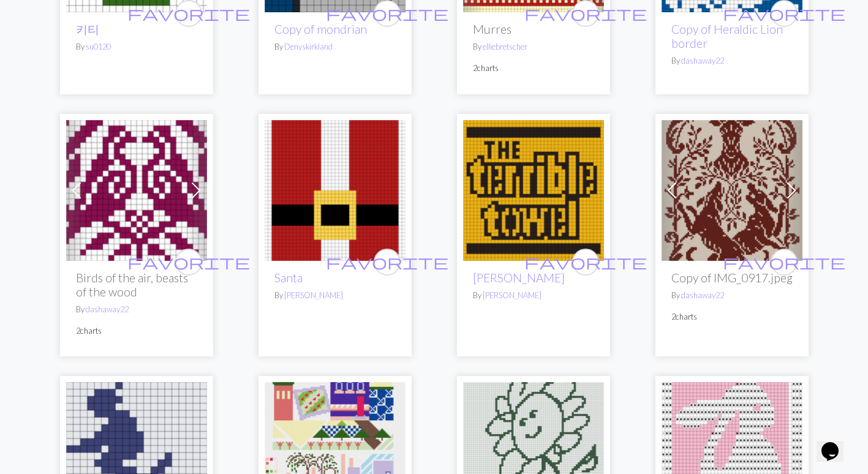 The image size is (868, 474). What do you see at coordinates (335, 451) in the screenshot?
I see `a: Blue Sweater` at bounding box center [335, 451].